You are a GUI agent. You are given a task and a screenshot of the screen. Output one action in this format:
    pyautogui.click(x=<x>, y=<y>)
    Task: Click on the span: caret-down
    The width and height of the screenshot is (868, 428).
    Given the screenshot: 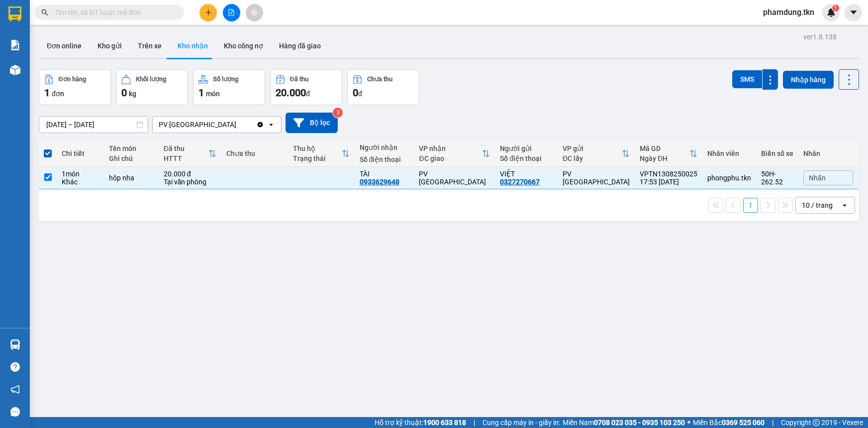 What is the action you would take?
    pyautogui.click(x=853, y=13)
    